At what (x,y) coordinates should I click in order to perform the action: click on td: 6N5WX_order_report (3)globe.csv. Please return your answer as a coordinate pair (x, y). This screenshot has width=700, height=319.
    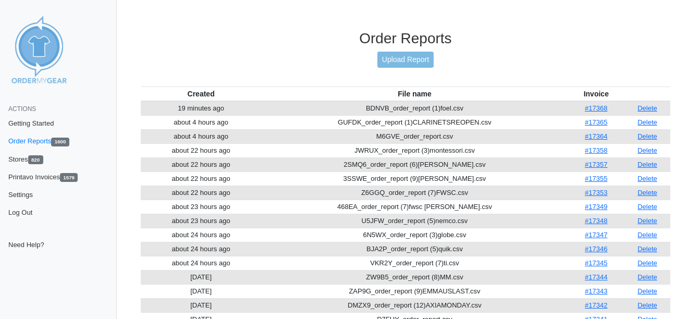
    Looking at the image, I should click on (414, 235).